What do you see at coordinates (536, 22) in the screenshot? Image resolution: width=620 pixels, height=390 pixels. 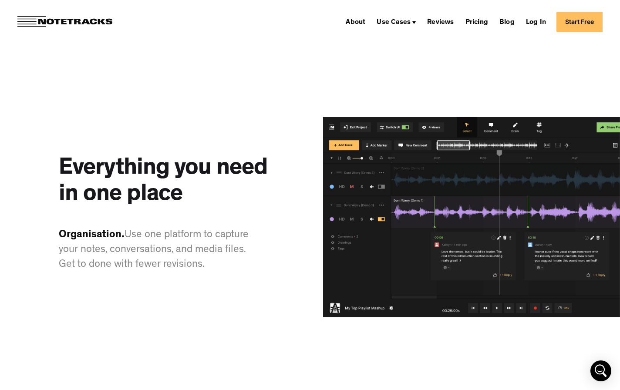 I see `a: Log In` at bounding box center [536, 22].